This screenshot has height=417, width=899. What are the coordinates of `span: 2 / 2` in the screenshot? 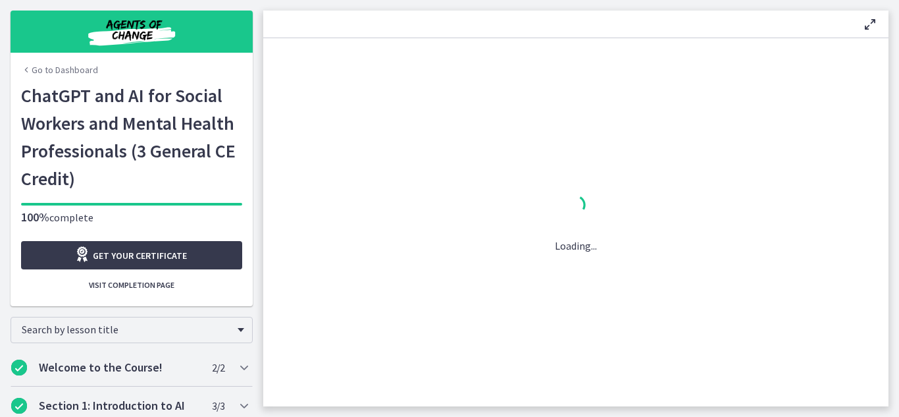 It's located at (218, 367).